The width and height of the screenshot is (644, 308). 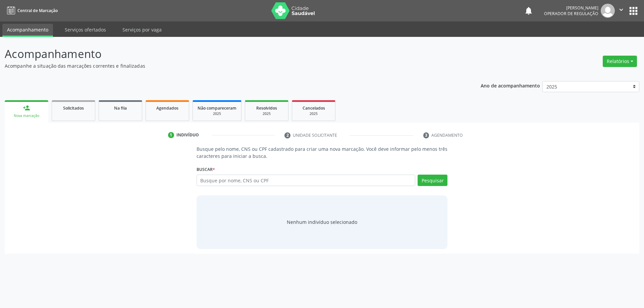 I want to click on span: Agendados, so click(x=167, y=108).